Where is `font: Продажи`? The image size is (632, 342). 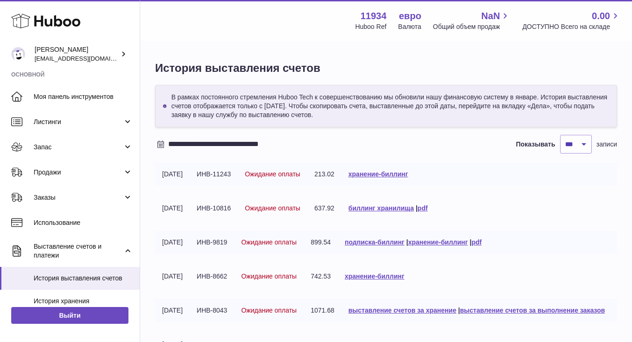 font: Продажи is located at coordinates (47, 172).